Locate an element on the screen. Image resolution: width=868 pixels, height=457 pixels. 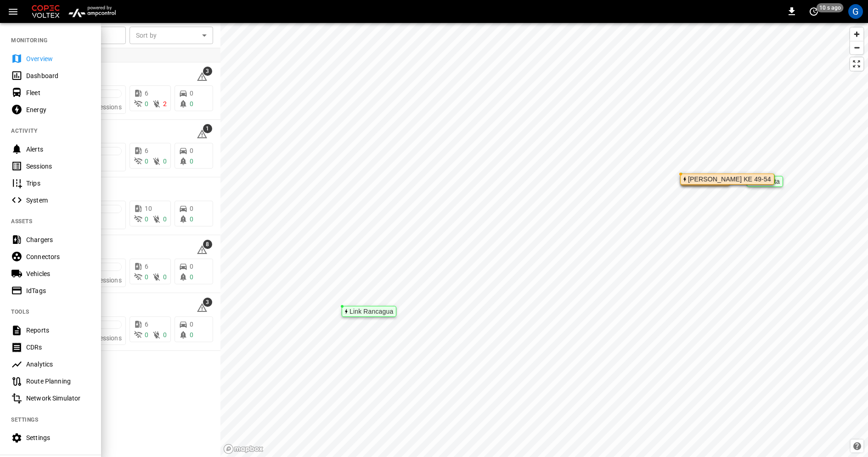
div: Dashboard is located at coordinates (58, 76).